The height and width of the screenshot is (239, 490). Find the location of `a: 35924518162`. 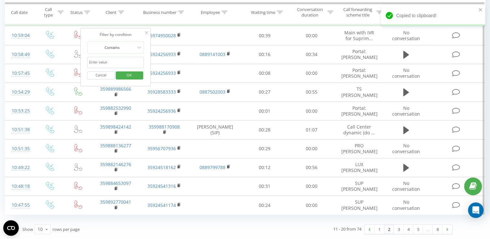

a: 35924518162 is located at coordinates (162, 167).